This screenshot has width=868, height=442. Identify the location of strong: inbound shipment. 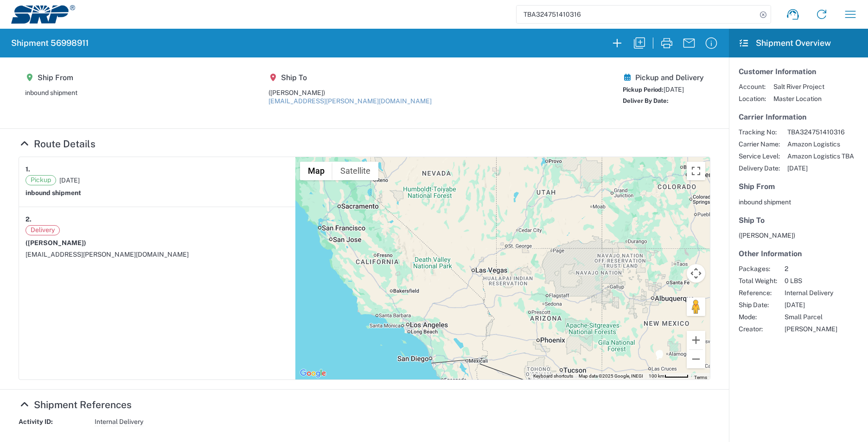
(54, 193).